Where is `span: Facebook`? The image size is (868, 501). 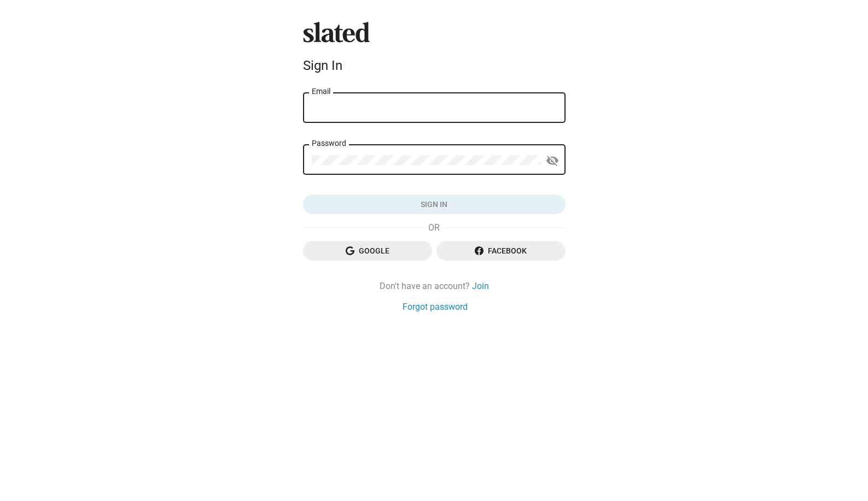
span: Facebook is located at coordinates (501, 251).